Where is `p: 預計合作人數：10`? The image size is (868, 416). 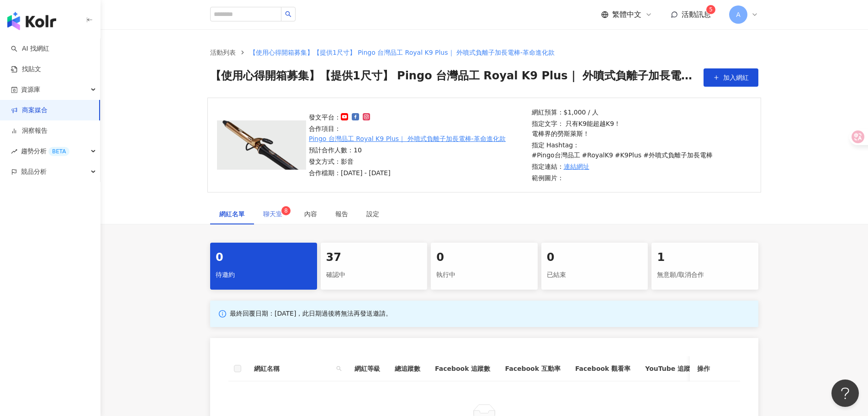
p: 預計合作人數：10 is located at coordinates (418, 150).